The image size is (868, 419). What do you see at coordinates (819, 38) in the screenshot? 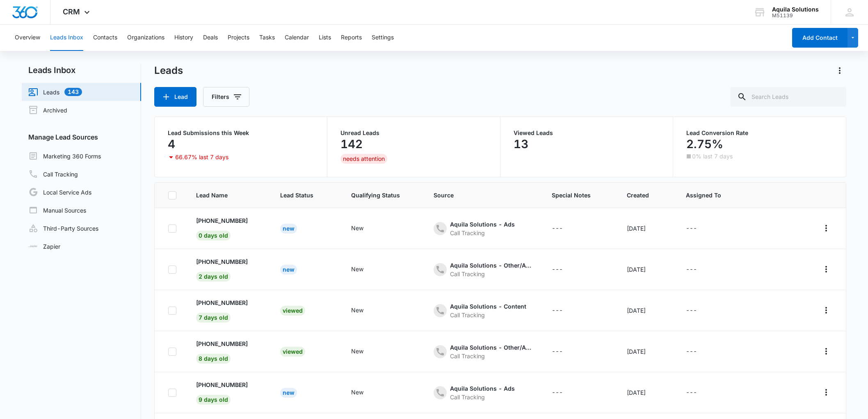
I see `button: Add Contact` at bounding box center [819, 38].